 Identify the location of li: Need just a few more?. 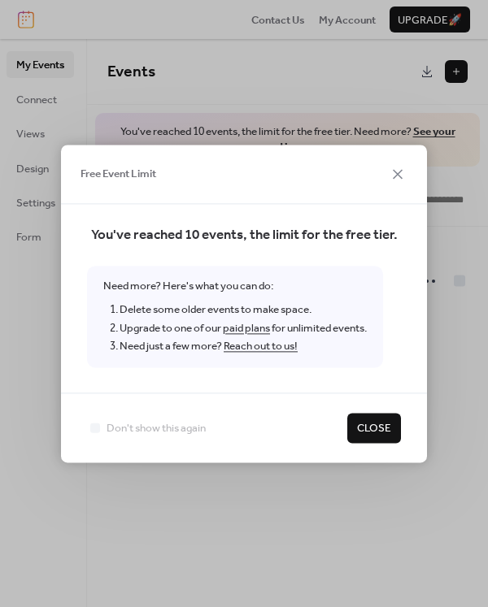
(243, 346).